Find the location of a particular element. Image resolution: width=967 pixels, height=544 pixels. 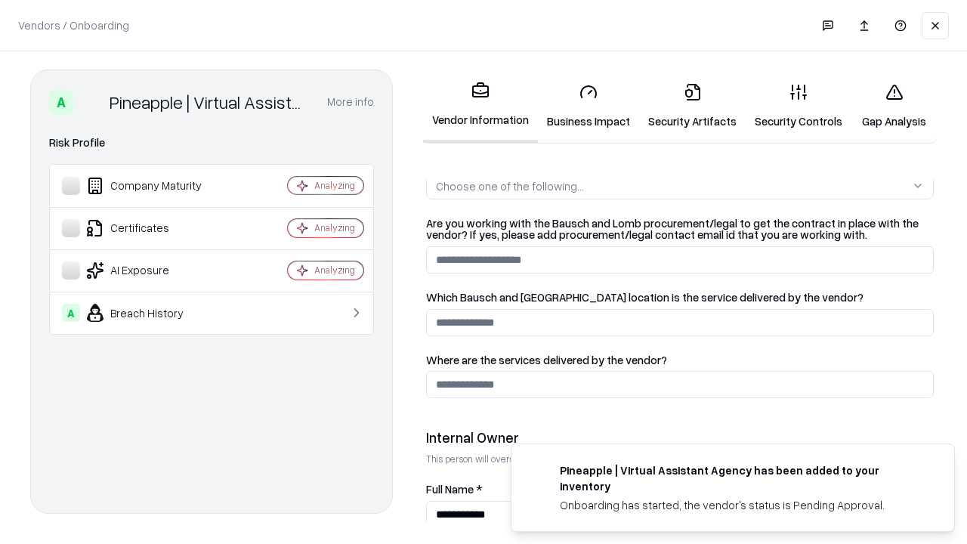

div: Internal Owner is located at coordinates (680, 437).